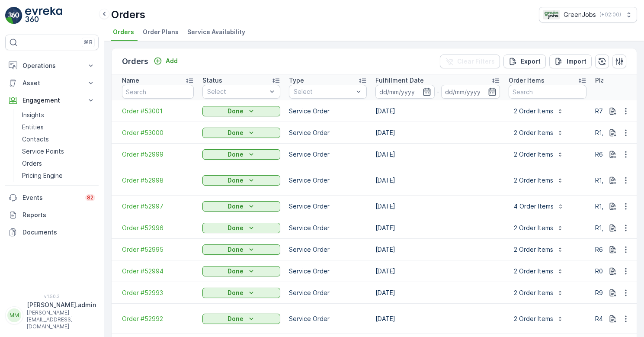 This screenshot has width=644, height=337. What do you see at coordinates (608, 111) in the screenshot?
I see `span: R770.00` at bounding box center [608, 111].